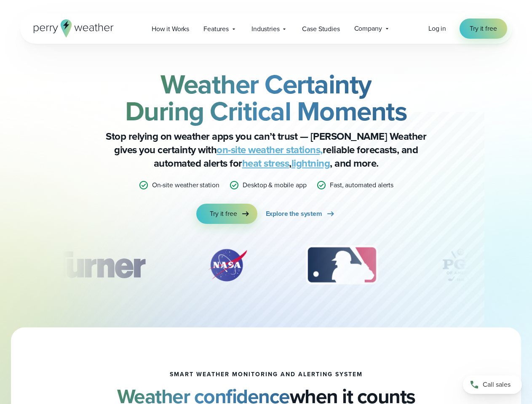  What do you see at coordinates (170, 29) in the screenshot?
I see `span: How it Works` at bounding box center [170, 29].